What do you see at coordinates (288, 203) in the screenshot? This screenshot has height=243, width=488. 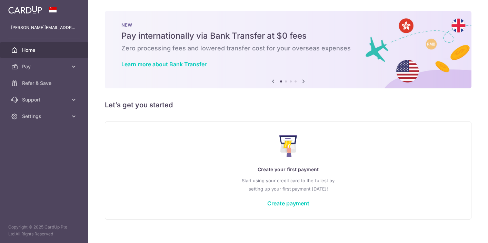 I see `a: Create payment` at bounding box center [288, 203].